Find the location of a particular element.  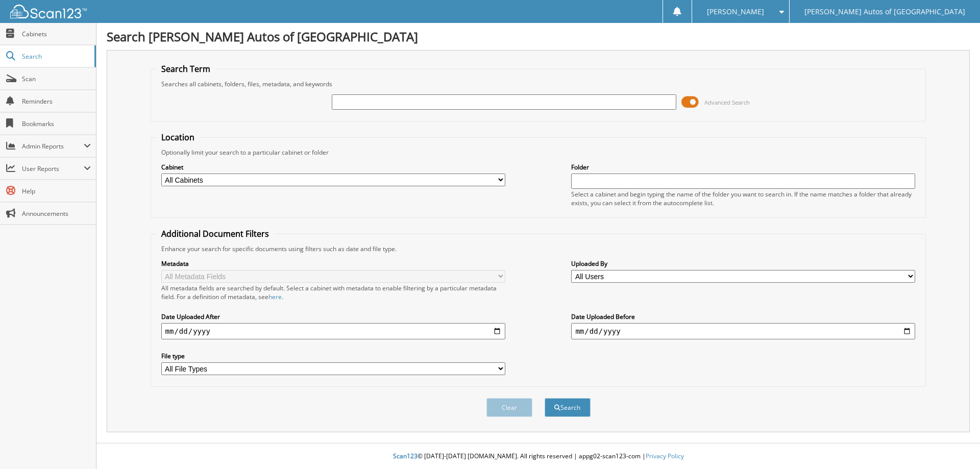

div: All metadata fields are searched by default. Select a cabinet with metadata to enable filtering b... is located at coordinates (333, 292).